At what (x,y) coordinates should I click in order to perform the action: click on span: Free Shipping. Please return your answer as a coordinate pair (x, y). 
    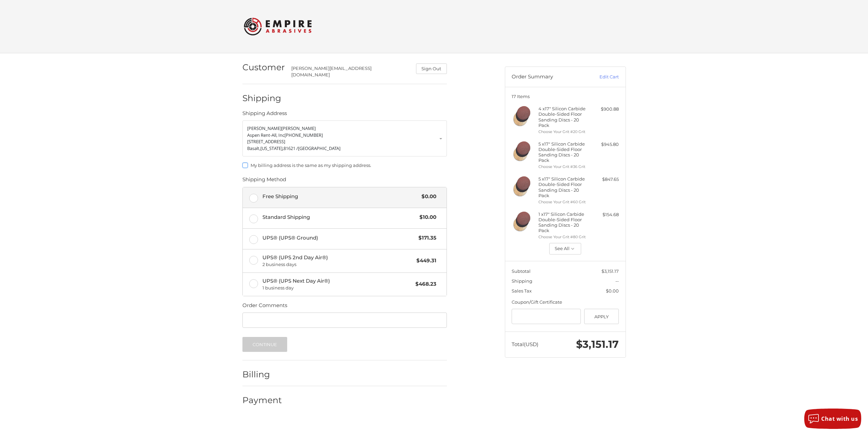
    Looking at the image, I should click on (340, 196).